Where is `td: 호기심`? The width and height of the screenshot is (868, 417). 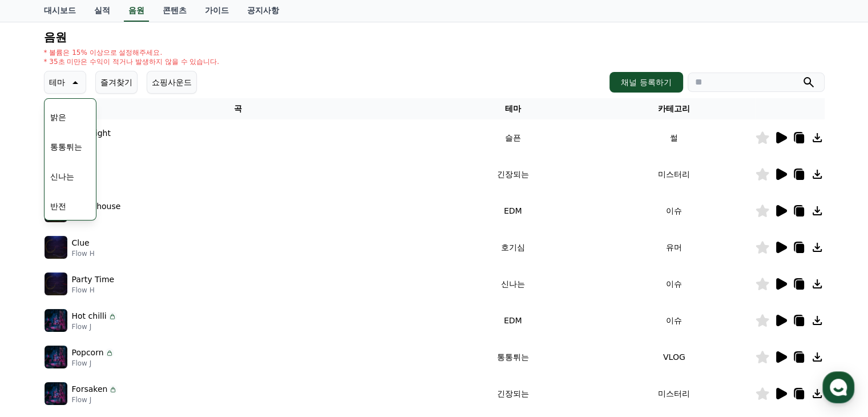
td: 호기심 is located at coordinates (513, 248).